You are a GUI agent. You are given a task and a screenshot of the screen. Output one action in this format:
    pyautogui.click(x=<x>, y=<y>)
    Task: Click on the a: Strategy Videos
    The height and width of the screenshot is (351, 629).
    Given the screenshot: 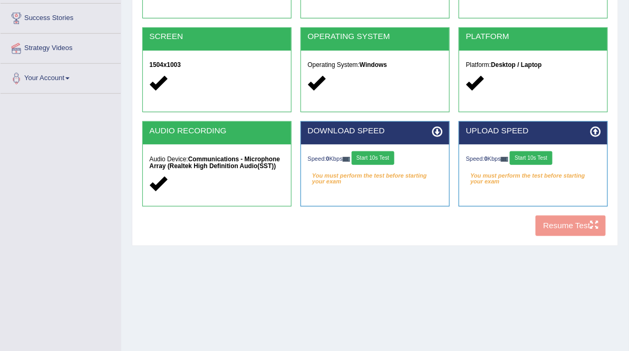 What is the action you would take?
    pyautogui.click(x=61, y=47)
    